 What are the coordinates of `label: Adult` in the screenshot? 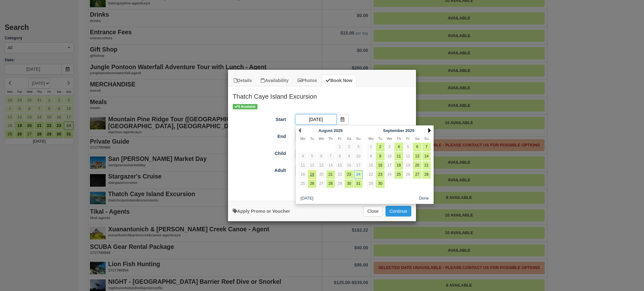 It's located at (259, 169).